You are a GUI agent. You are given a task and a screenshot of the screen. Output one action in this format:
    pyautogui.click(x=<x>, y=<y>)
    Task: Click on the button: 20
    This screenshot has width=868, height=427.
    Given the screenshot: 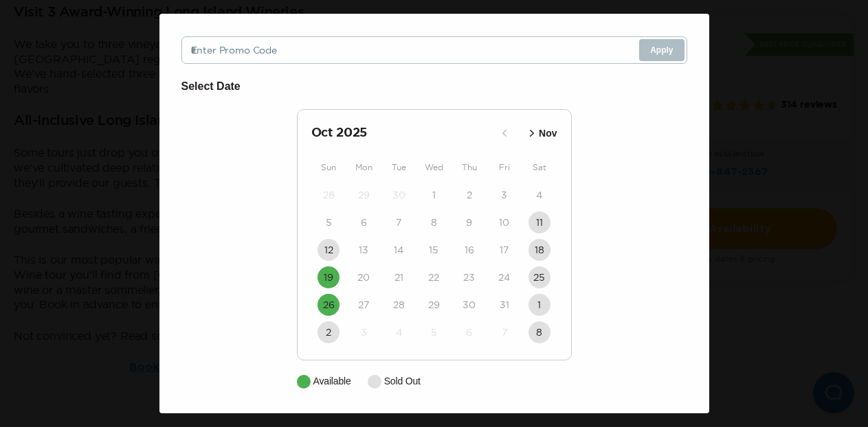 What is the action you would take?
    pyautogui.click(x=364, y=277)
    